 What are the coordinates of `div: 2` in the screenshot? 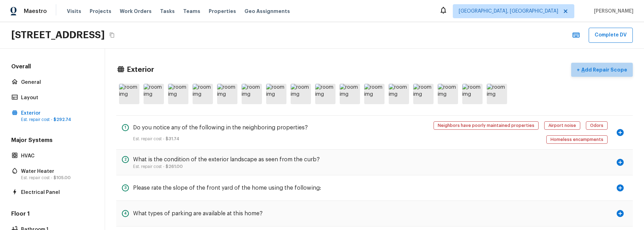 It's located at (125, 160).